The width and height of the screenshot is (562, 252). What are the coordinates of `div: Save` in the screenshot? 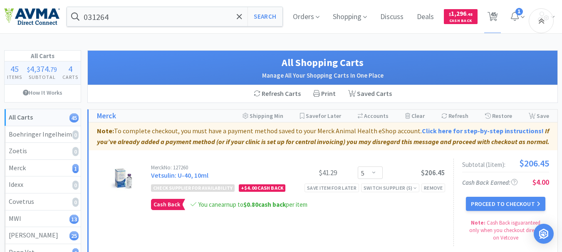 It's located at (538, 116).